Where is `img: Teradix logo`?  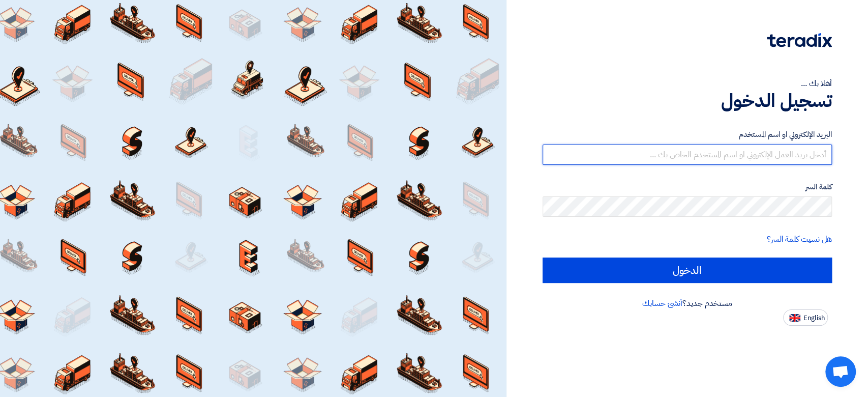 img: Teradix logo is located at coordinates (799, 40).